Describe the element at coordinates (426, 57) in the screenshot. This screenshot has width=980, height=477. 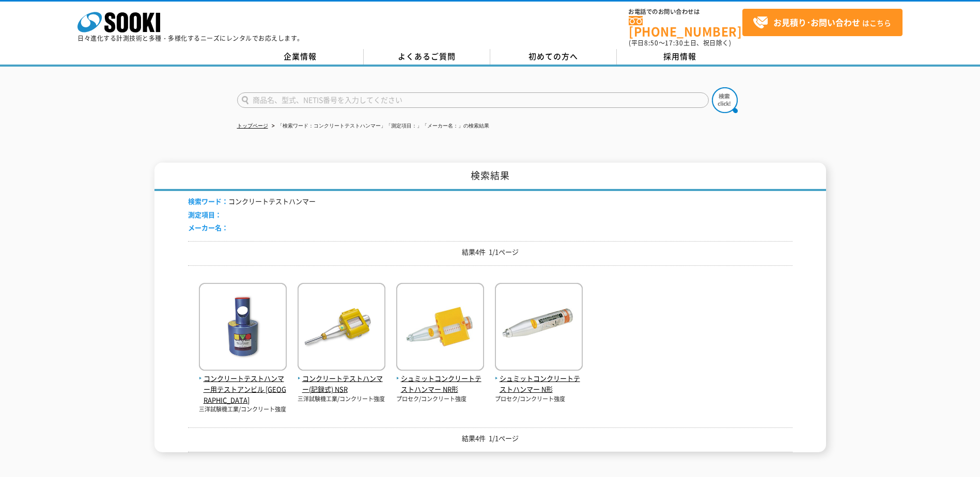
I see `a: よくあるご質問` at that location.